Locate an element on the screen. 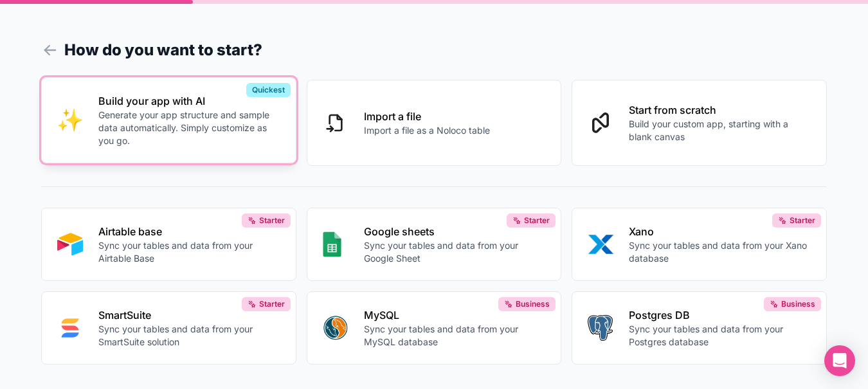 Image resolution: width=868 pixels, height=389 pixels. p: Sync your tables and data from your Xano database is located at coordinates (719, 252).